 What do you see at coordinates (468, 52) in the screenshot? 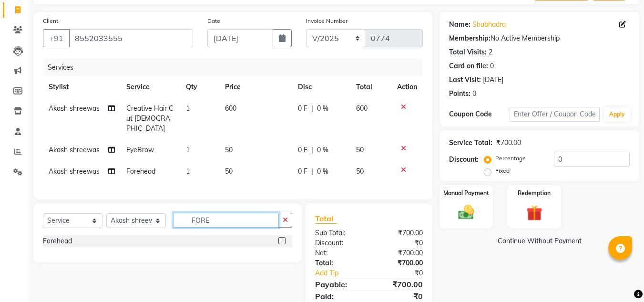
I see `div: Total Visits:` at bounding box center [468, 52].